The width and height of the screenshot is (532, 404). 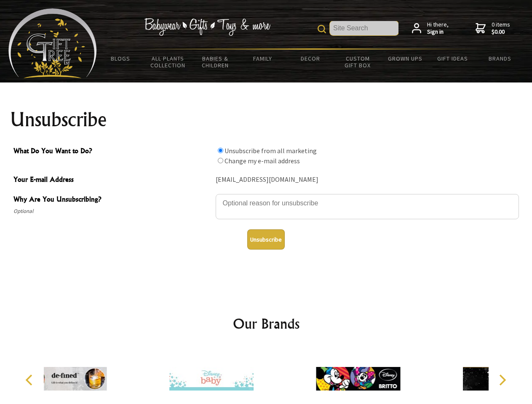 I want to click on img: Babywear - Gifts - Toys & more, so click(x=207, y=27).